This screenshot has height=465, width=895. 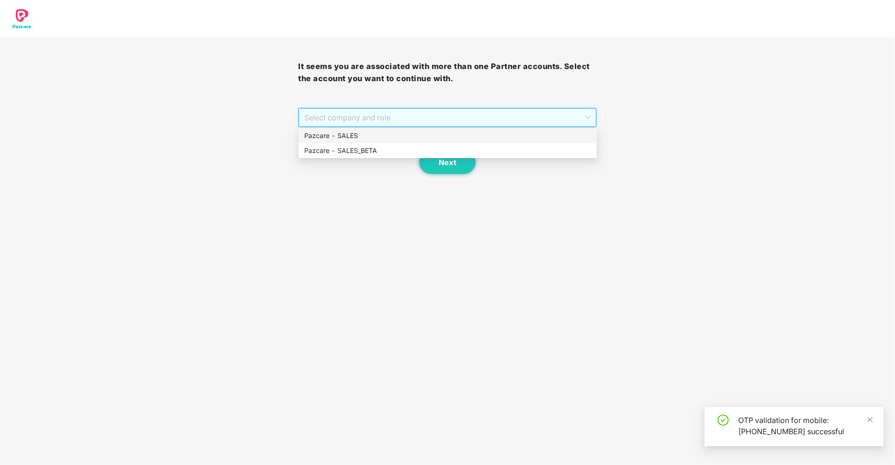 What do you see at coordinates (447, 118) in the screenshot?
I see `span: Select company and role` at bounding box center [447, 118].